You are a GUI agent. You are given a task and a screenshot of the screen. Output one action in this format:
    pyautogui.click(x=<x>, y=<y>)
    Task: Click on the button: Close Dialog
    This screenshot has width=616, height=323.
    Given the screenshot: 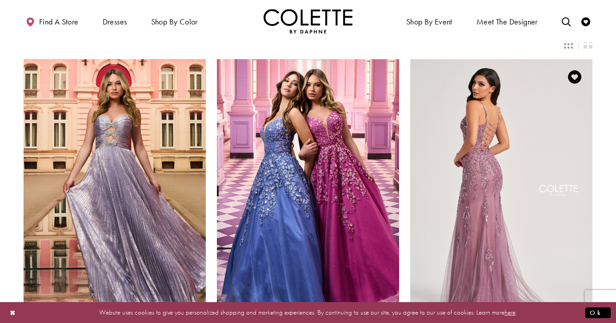 What is the action you would take?
    pyautogui.click(x=13, y=312)
    